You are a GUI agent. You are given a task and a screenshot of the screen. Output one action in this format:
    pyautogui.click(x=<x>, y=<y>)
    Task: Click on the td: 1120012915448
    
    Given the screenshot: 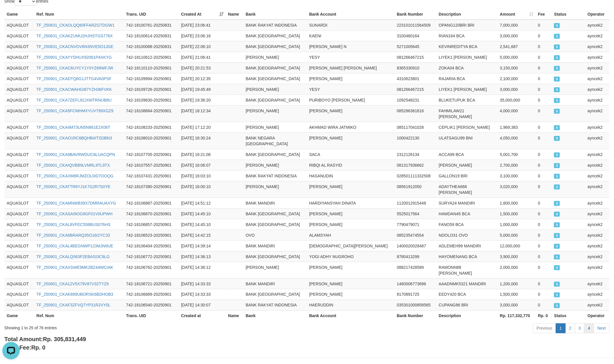 What is the action you would take?
    pyautogui.click(x=416, y=203)
    